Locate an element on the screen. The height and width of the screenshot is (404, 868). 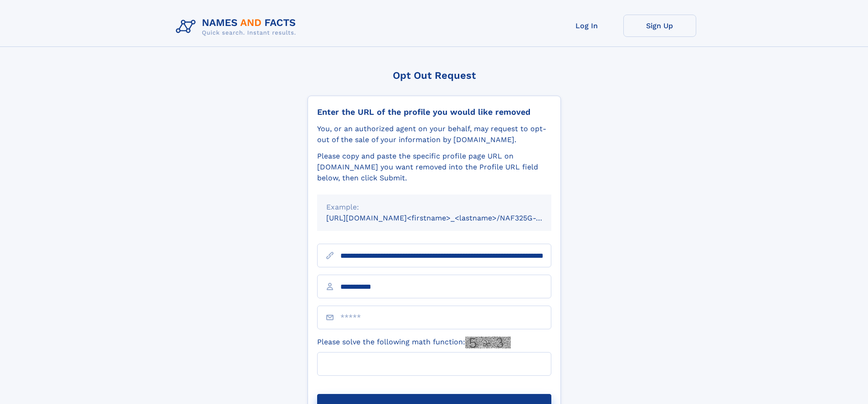
div: You, or an authorized agent on your behalf, may request to opt-out of the sale of your informatio... is located at coordinates (434, 134).